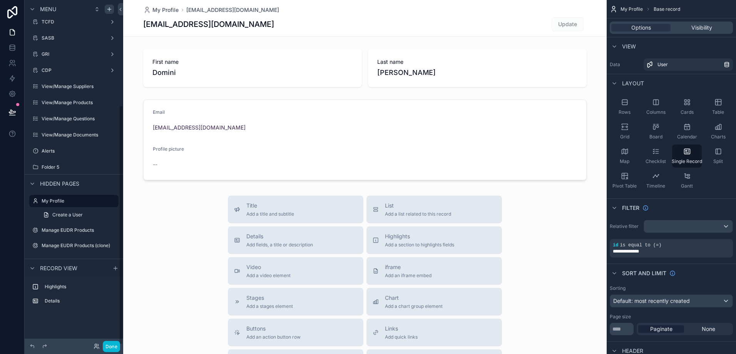 The width and height of the screenshot is (736, 354). Describe the element at coordinates (662, 65) in the screenshot. I see `span: User` at that location.